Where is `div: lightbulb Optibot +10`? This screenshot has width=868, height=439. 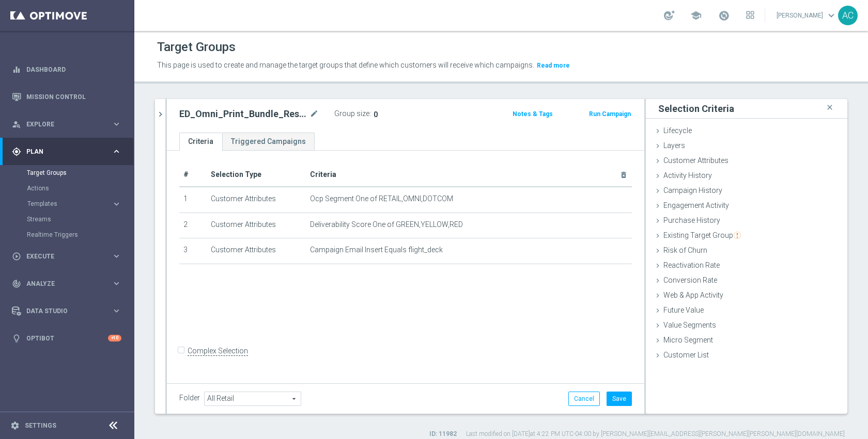
div: lightbulb Optibot +10 is located at coordinates (67, 338).